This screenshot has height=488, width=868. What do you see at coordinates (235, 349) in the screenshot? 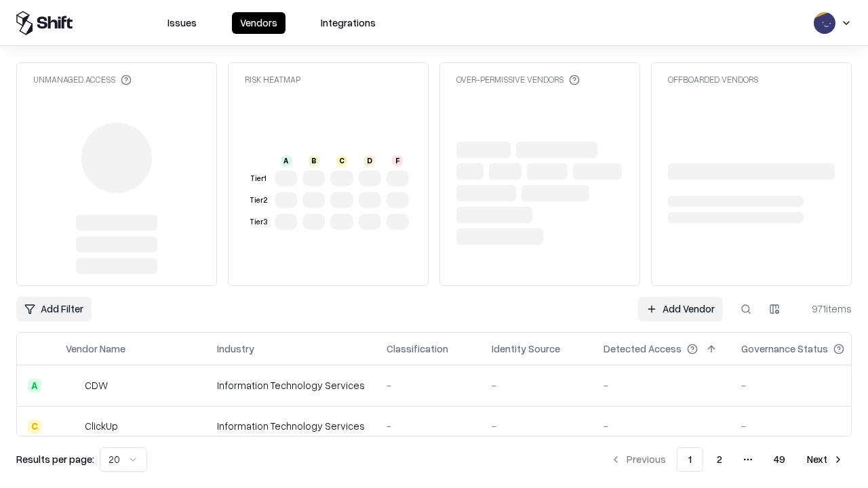
I see `div: Industry` at bounding box center [235, 349].